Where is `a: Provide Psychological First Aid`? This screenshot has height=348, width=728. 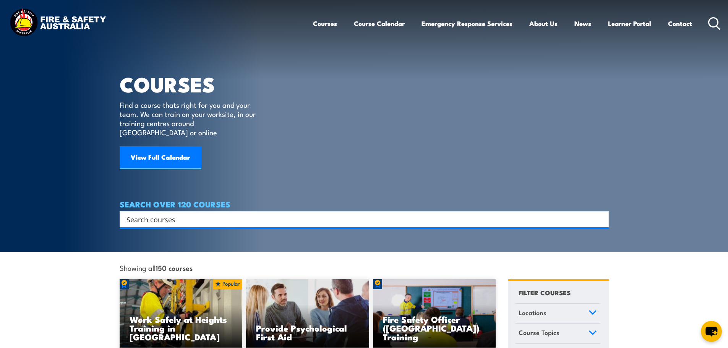 a: Provide Psychological First Aid is located at coordinates (308, 314).